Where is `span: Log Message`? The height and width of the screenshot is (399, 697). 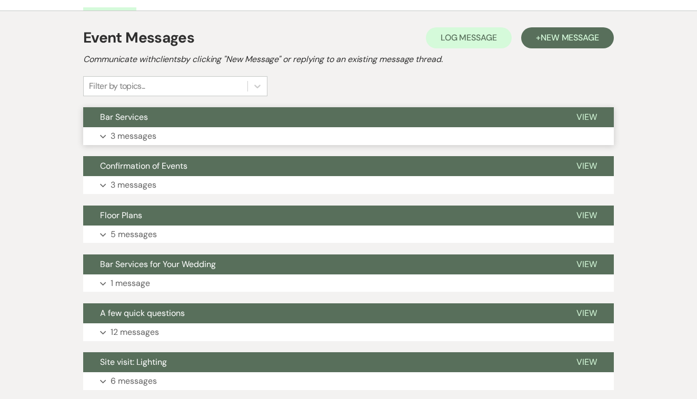 span: Log Message is located at coordinates (468, 37).